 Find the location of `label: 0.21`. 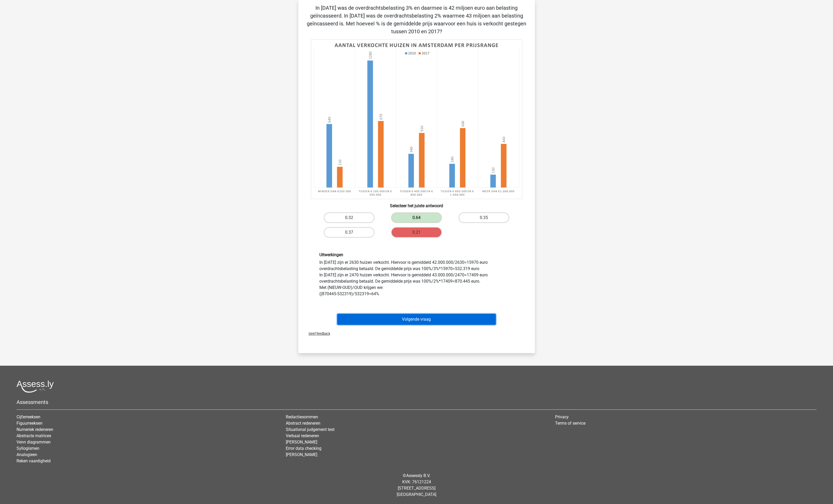

label: 0.21 is located at coordinates (416, 232).